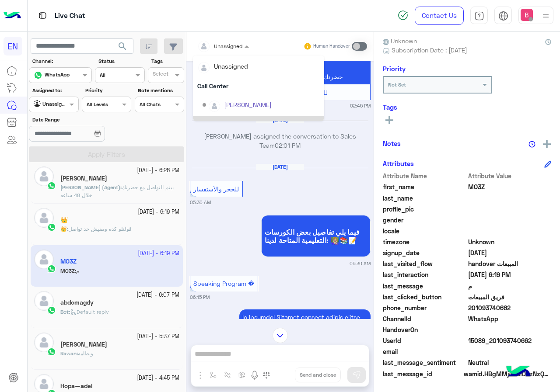 The height and width of the screenshot is (392, 560). What do you see at coordinates (510, 341) in the screenshot?
I see `span: 15089_201093740662` at bounding box center [510, 341].